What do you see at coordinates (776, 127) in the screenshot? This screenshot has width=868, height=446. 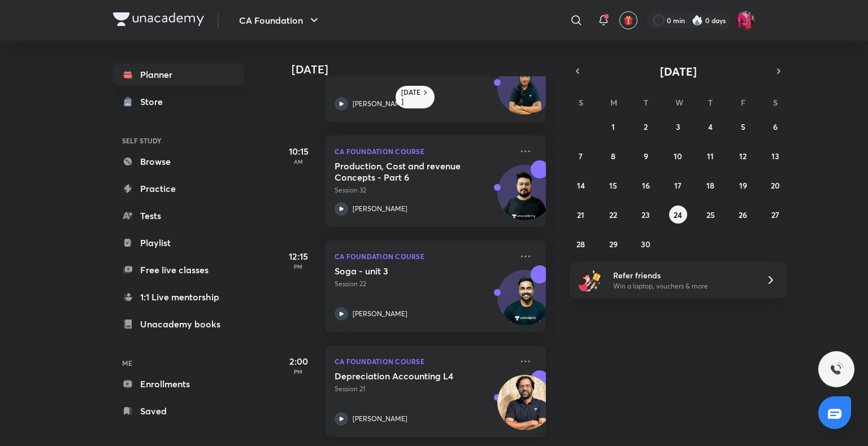 I see `button: September 6, 2025` at bounding box center [776, 127].